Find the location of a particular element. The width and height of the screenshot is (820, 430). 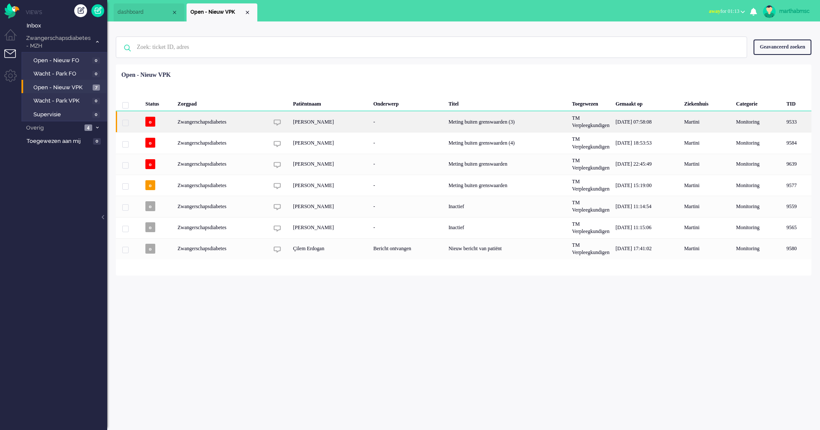

a: Open - Nieuw VPK 7 is located at coordinates (66, 87).